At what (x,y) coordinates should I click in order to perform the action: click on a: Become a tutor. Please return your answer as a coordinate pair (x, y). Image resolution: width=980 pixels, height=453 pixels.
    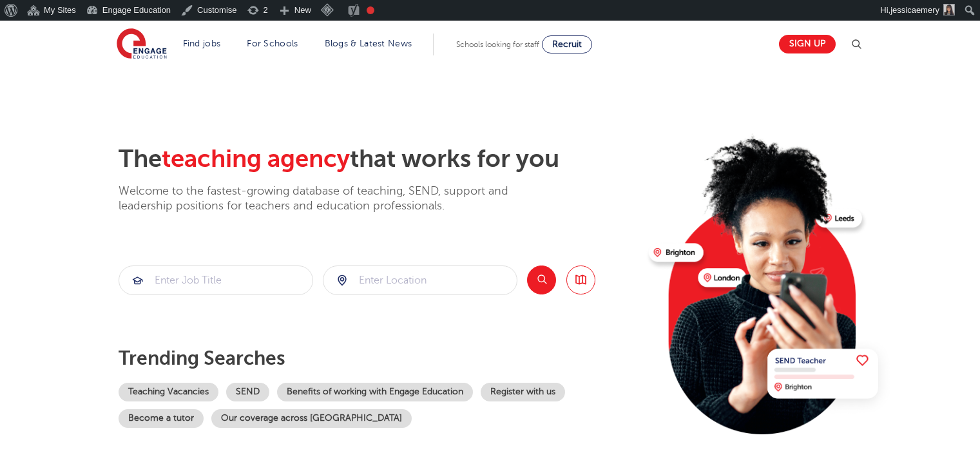
    Looking at the image, I should click on (161, 418).